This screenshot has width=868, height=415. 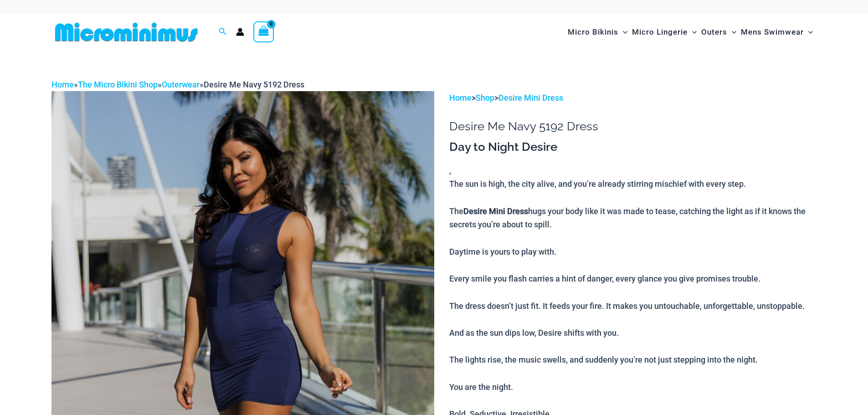 I want to click on span: Micro Bikinis, so click(x=593, y=32).